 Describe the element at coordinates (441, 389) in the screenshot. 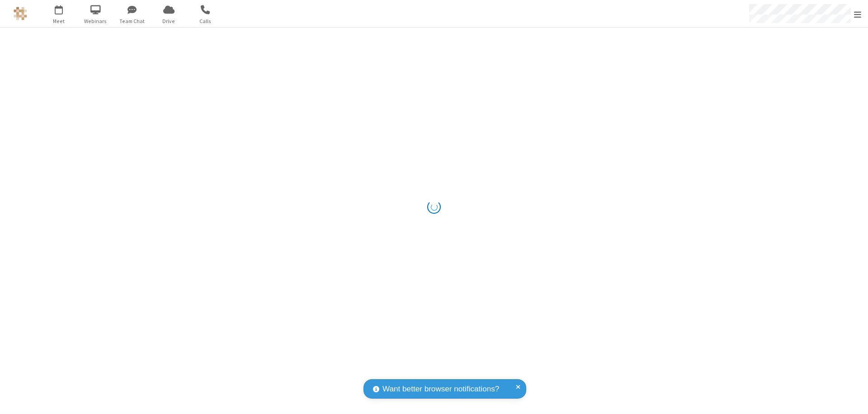

I see `span: Want better browser notifications?` at that location.